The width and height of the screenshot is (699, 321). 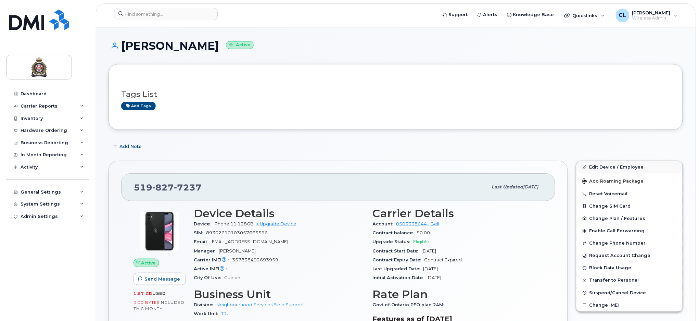 I want to click on span: Govt of Ontario PFO plan 24M, so click(x=410, y=304).